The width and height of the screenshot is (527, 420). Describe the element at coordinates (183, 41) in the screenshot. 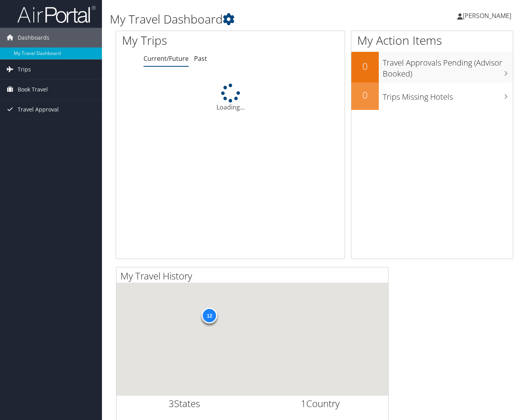

I see `h1: My Trips` at that location.